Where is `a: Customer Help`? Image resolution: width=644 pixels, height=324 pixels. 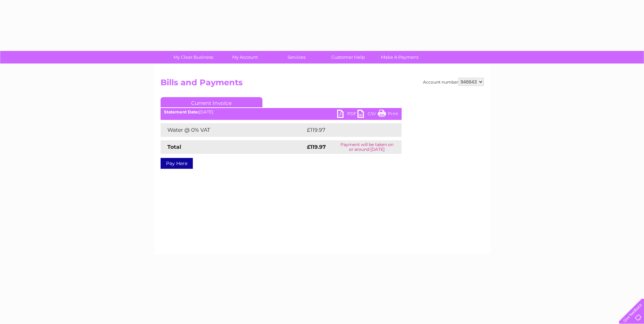 a: Customer Help is located at coordinates (348, 57).